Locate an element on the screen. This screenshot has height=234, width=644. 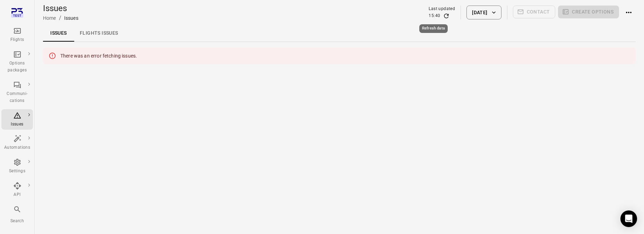
div: Options packages is located at coordinates (17, 67).